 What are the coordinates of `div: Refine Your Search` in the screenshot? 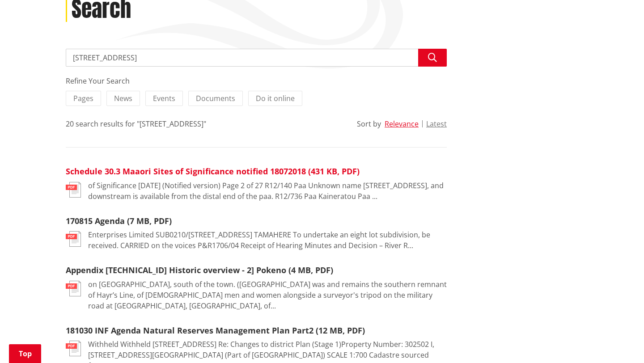 It's located at (256, 81).